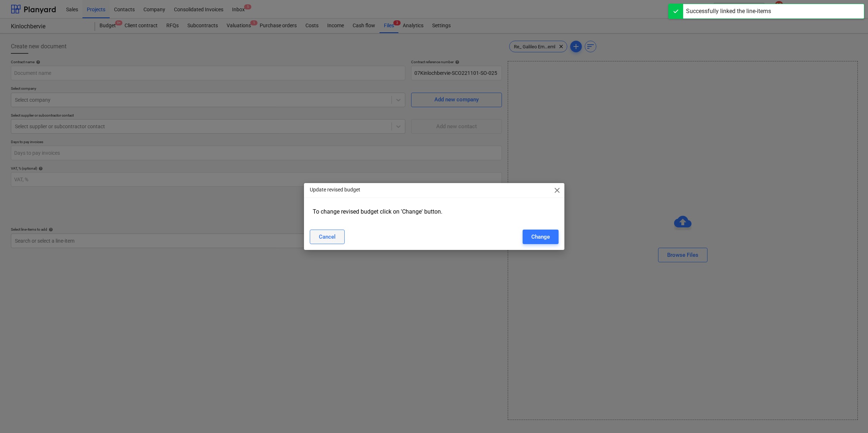  What do you see at coordinates (434, 211) in the screenshot?
I see `div: To change revised budget click on 'Change' button.` at bounding box center [434, 211].